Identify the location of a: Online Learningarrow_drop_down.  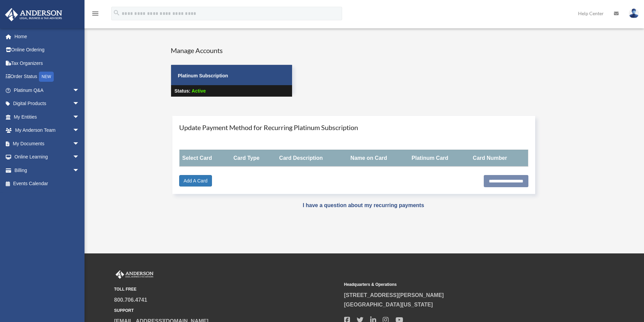
(47, 157).